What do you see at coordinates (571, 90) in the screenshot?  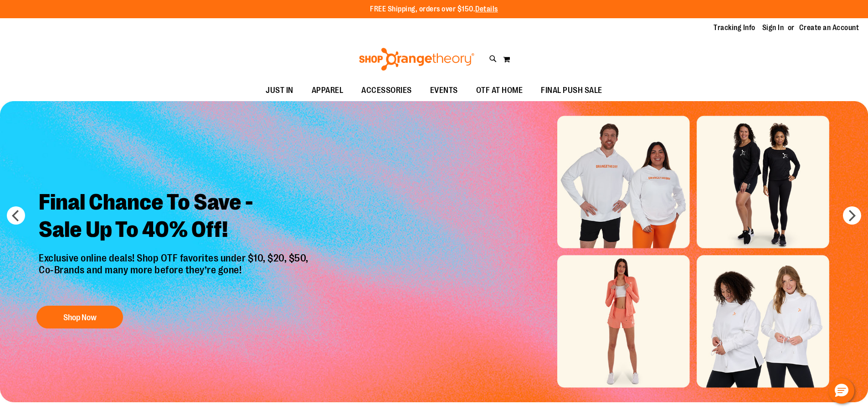 I see `span: FINAL PUSH SALE` at bounding box center [571, 90].